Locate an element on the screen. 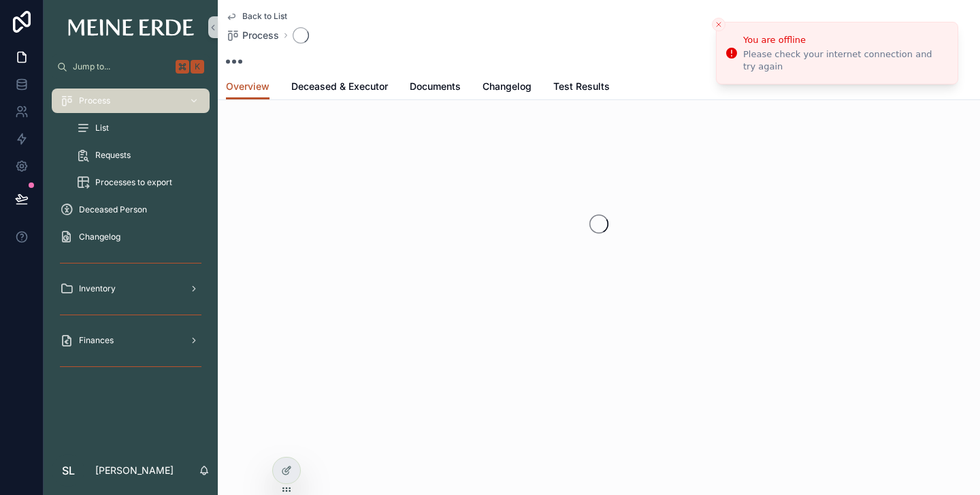  a: Test Results is located at coordinates (581, 88).